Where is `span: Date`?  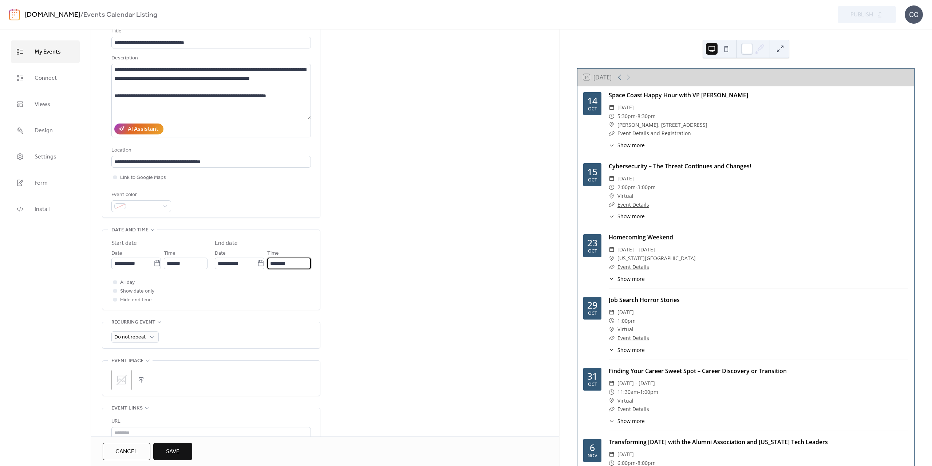
span: Date is located at coordinates (117, 253).